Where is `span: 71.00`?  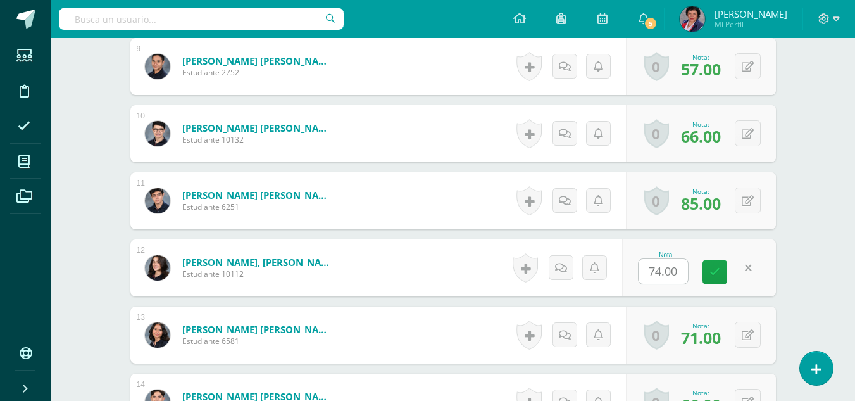 span: 71.00 is located at coordinates (701, 337).